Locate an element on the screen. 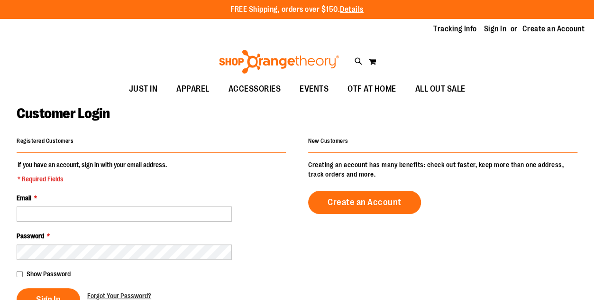 The image size is (594, 300). a: Details is located at coordinates (352, 9).